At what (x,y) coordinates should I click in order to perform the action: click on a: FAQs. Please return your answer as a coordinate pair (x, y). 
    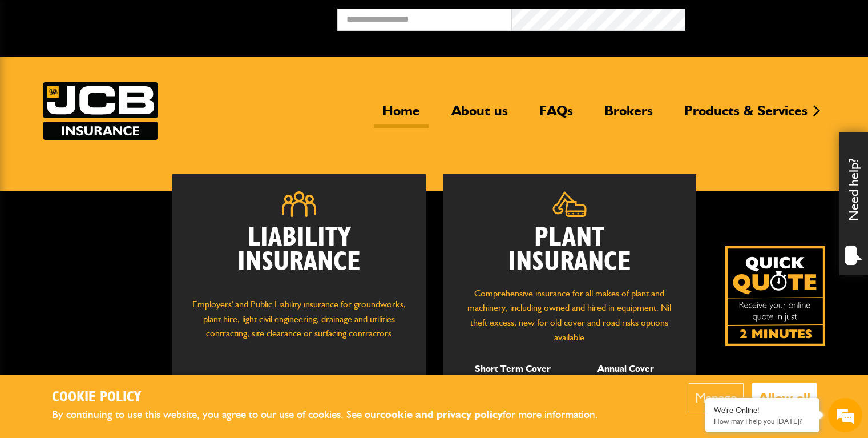
    Looking at the image, I should click on (556, 116).